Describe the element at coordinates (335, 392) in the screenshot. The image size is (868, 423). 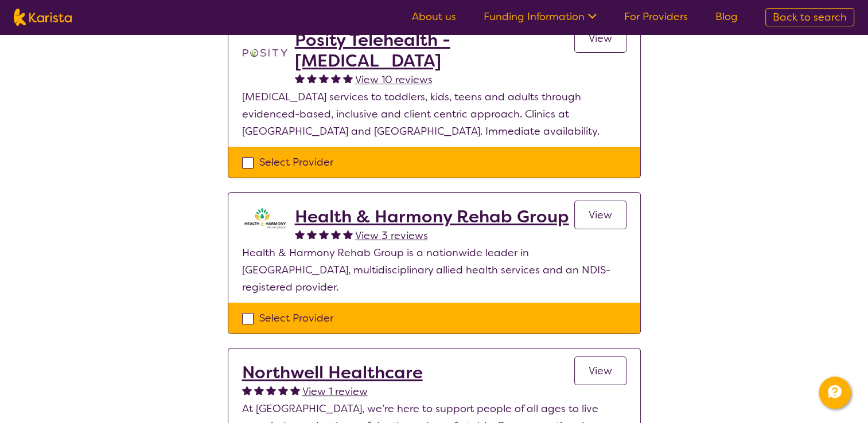
I see `a: View 1 review` at that location.